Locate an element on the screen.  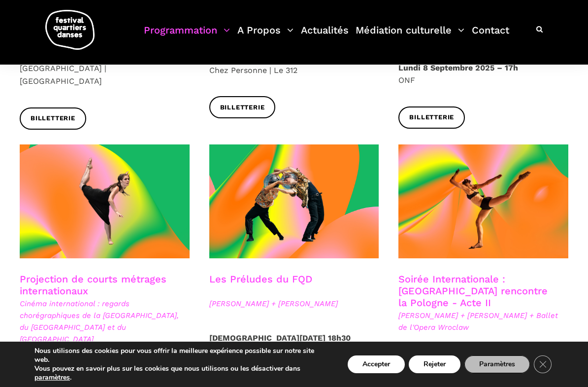
p: Nous utilisons des cookies pour vous offrir la meilleure expérience possible sur notre site web. is located at coordinates (181, 356).